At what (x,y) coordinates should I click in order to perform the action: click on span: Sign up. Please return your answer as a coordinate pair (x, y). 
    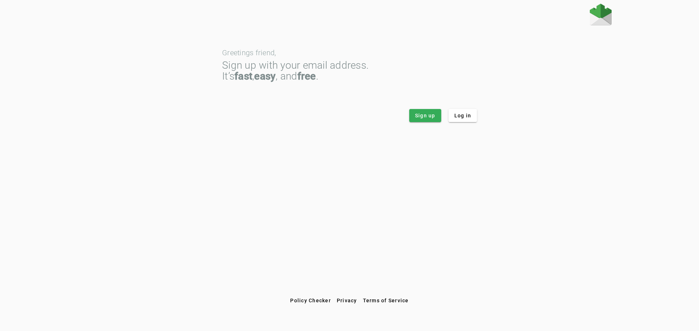
    Looking at the image, I should click on (425, 116).